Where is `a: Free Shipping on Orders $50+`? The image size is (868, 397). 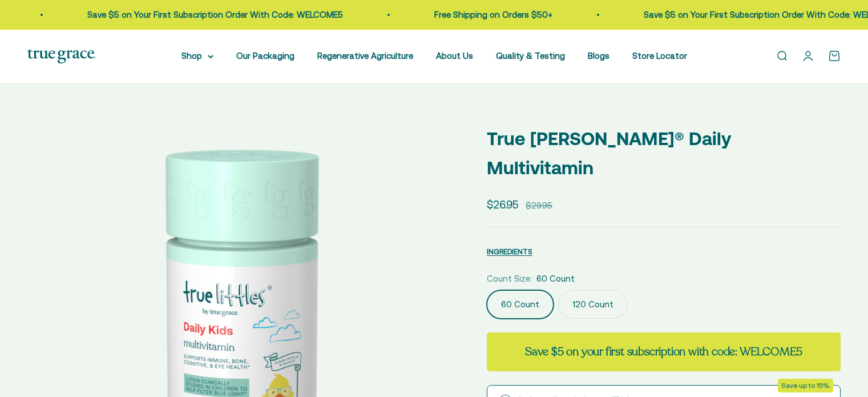 a: Free Shipping on Orders $50+ is located at coordinates (493, 14).